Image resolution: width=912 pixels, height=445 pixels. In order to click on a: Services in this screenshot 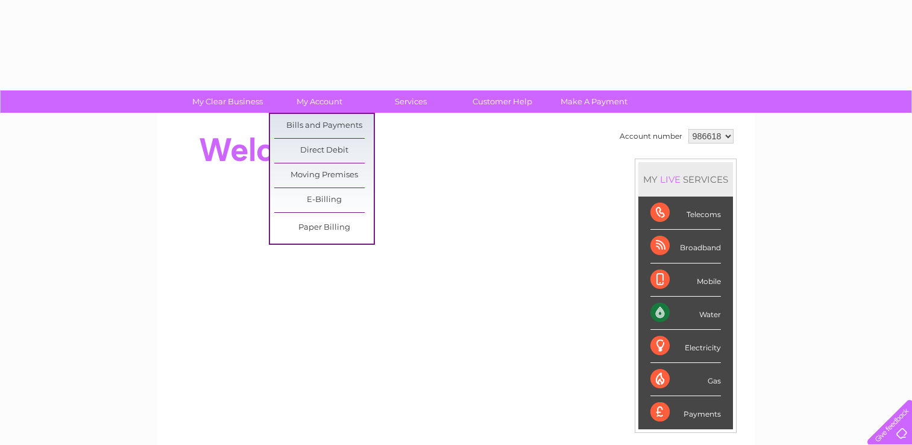, I will do `click(410, 101)`.